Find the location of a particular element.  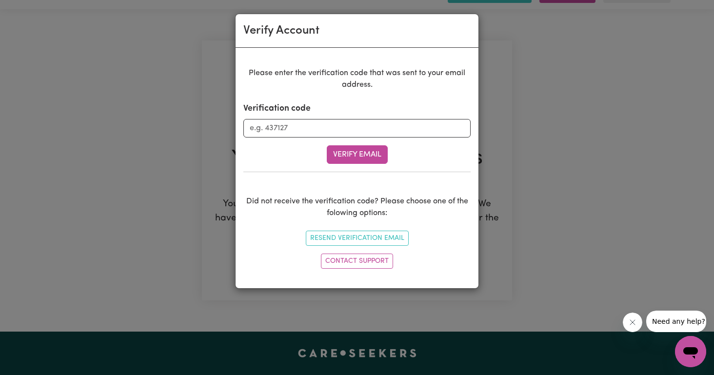

span: Need any help? is located at coordinates (32, 11).